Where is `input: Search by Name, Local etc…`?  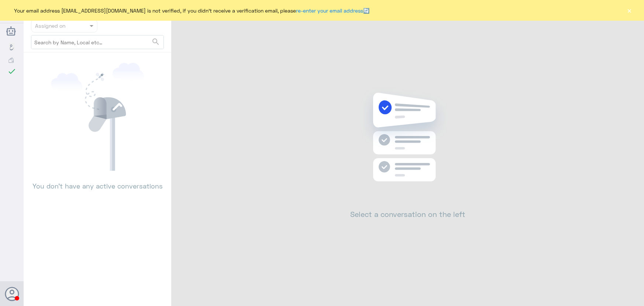 input: Search by Name, Local etc… is located at coordinates (97, 42).